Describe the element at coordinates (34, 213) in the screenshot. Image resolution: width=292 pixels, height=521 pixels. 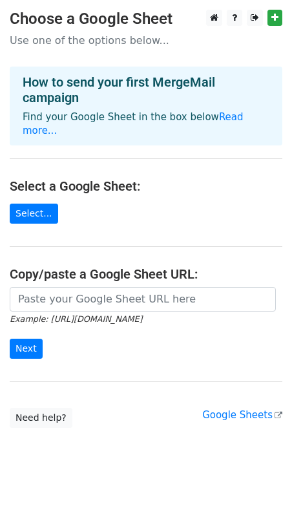
I see `a: Select...` at that location.